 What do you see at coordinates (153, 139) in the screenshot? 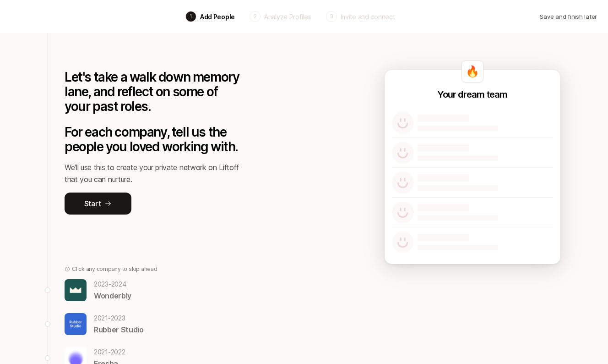
I see `p: For each company, tell us the people you loved working with.` at bounding box center [153, 139].